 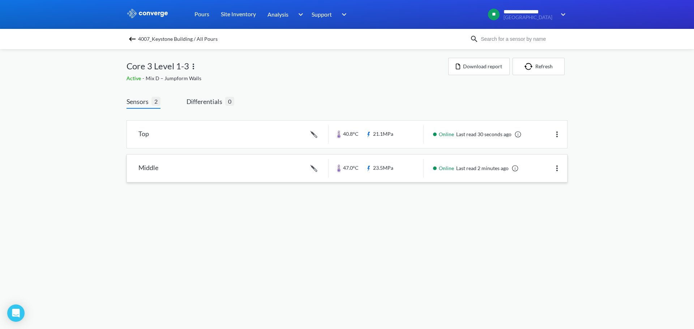 I want to click on span: Active, so click(x=134, y=78).